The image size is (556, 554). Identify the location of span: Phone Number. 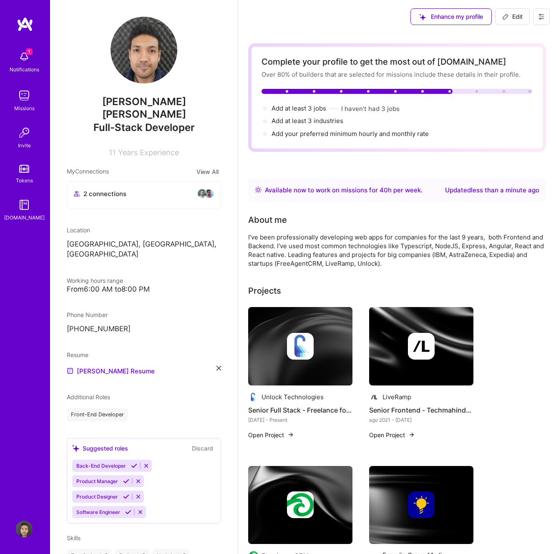
(87, 314).